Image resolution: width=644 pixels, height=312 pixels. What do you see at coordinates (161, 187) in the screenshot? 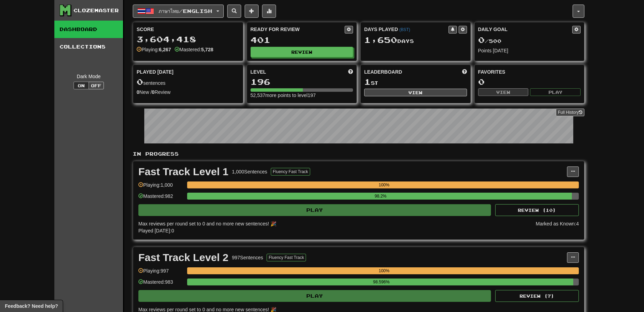
I see `div: Playing: 1,000` at bounding box center [161, 187].